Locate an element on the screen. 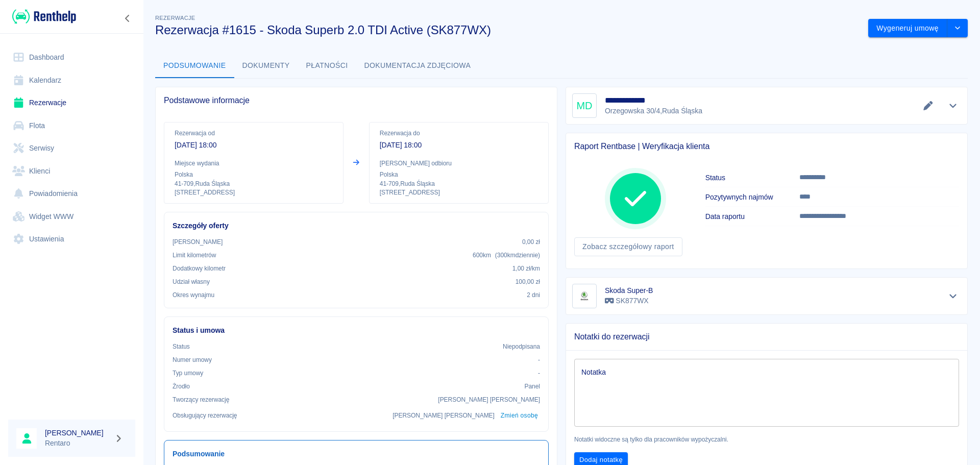  a: Widget WWW is located at coordinates (72, 216).